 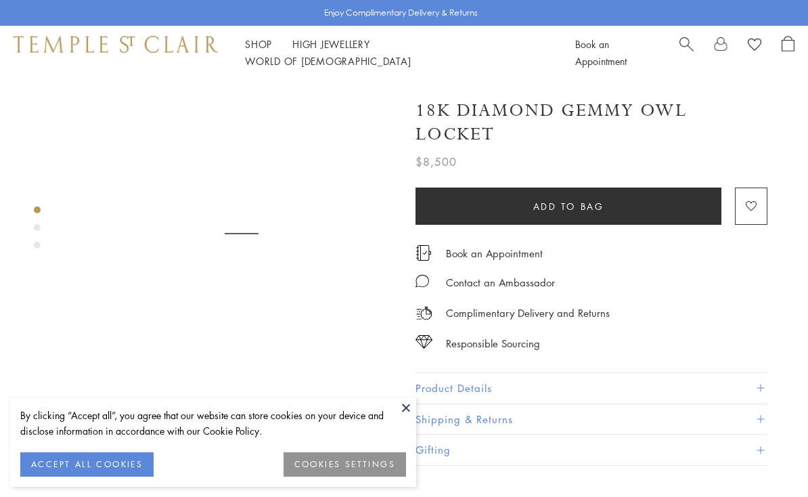 I want to click on a: High JewelleryHigh Jewellery, so click(x=331, y=44).